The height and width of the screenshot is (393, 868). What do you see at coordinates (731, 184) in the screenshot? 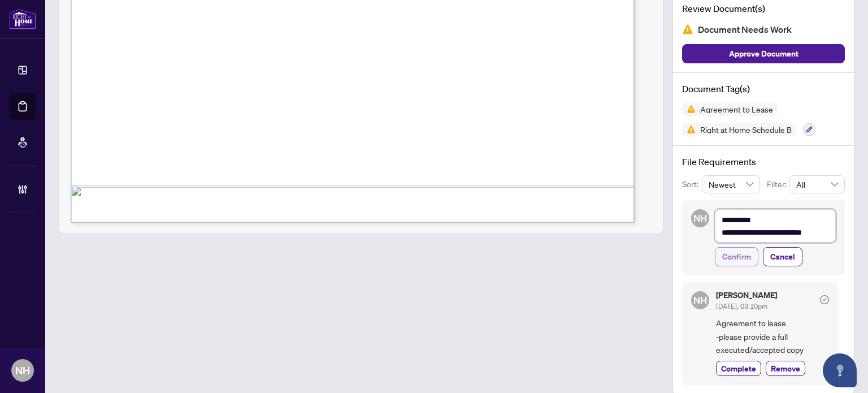
I see `span: Newest` at bounding box center [731, 184].